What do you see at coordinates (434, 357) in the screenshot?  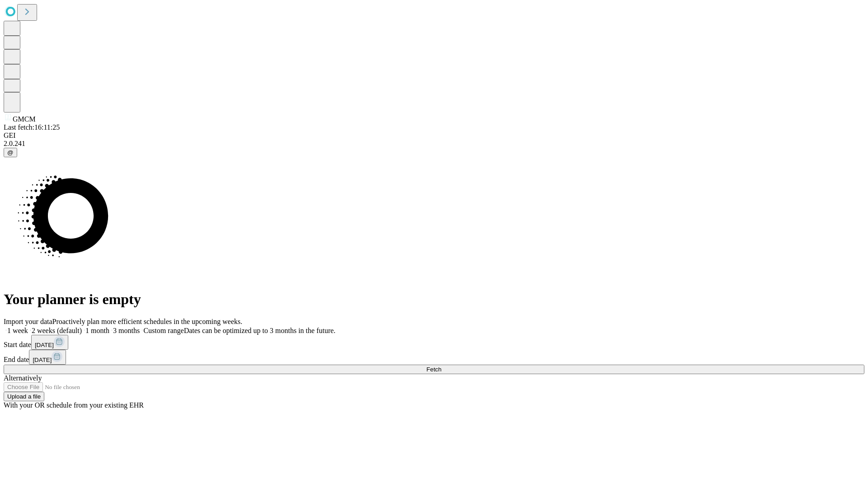 I see `div: End date` at bounding box center [434, 357].